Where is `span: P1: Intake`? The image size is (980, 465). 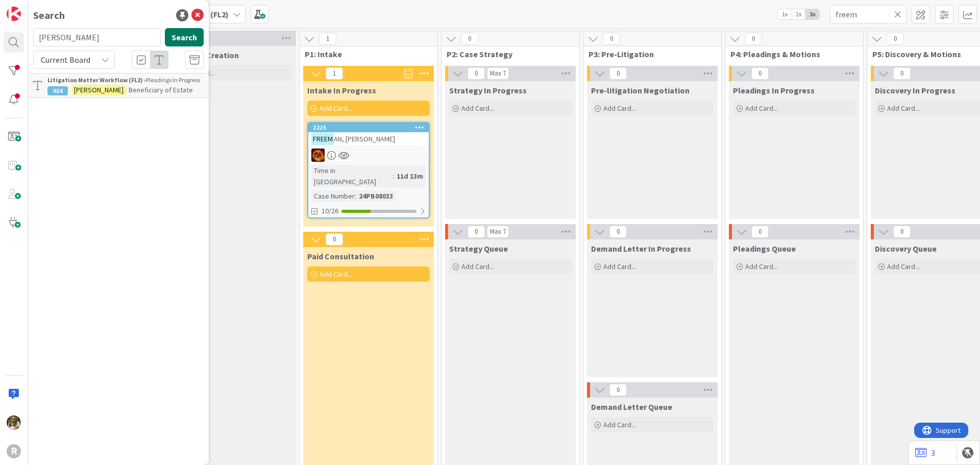
span: P1: Intake is located at coordinates (365, 54).